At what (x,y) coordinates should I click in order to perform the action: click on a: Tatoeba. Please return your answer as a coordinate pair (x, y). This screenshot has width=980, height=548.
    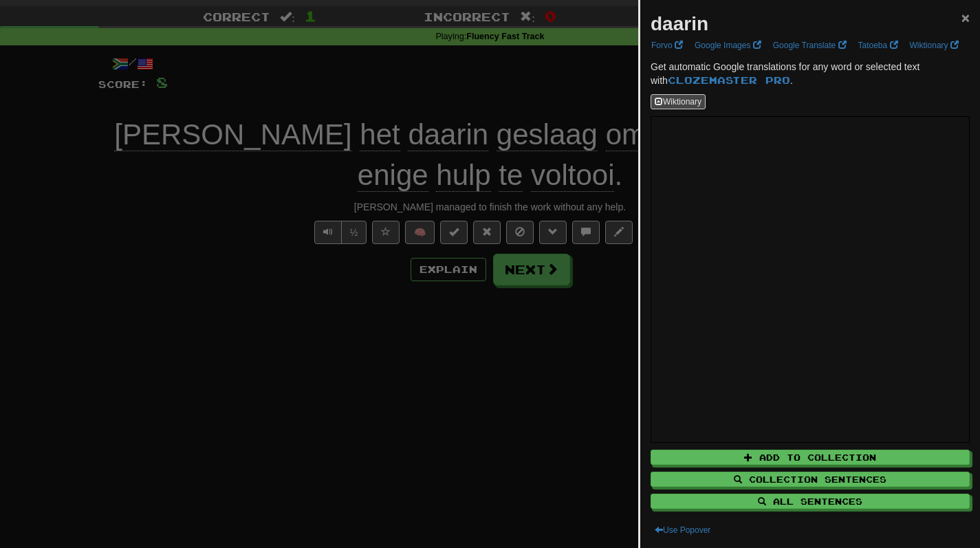
    Looking at the image, I should click on (878, 45).